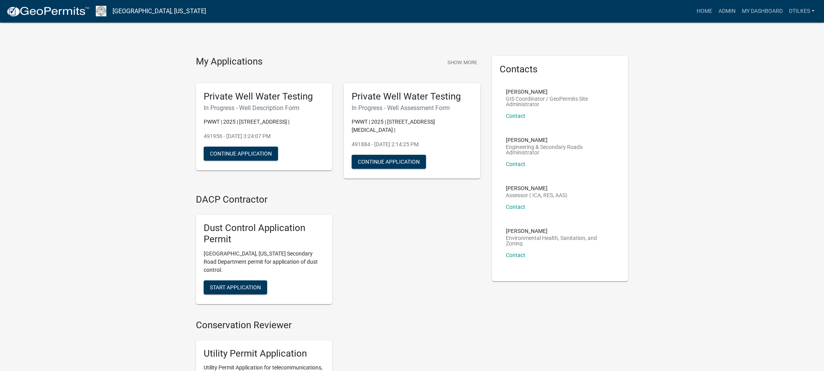  I want to click on p: GIS Coordinator / GeoPermits Site Administrator, so click(560, 102).